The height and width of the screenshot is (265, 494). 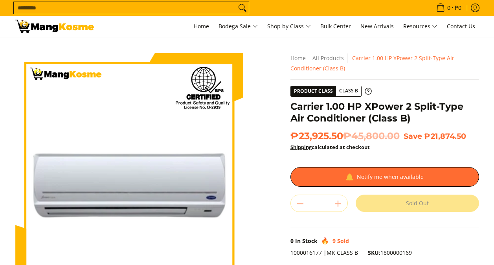 What do you see at coordinates (306, 240) in the screenshot?
I see `span: In Stock` at bounding box center [306, 240].